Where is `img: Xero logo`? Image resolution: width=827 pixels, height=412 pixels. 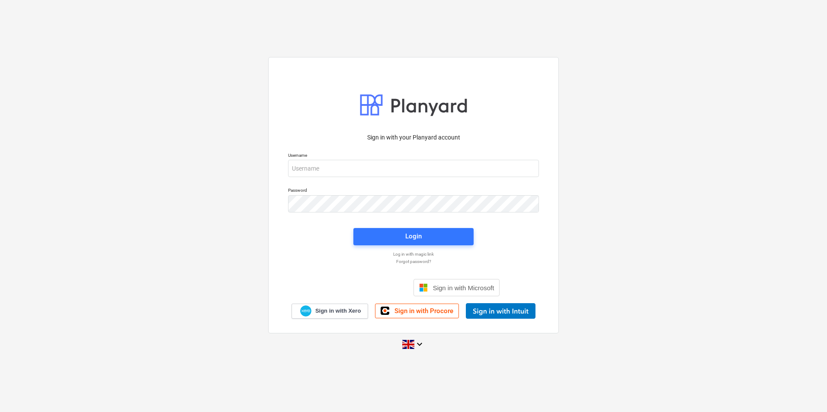 img: Xero logo is located at coordinates (306, 311).